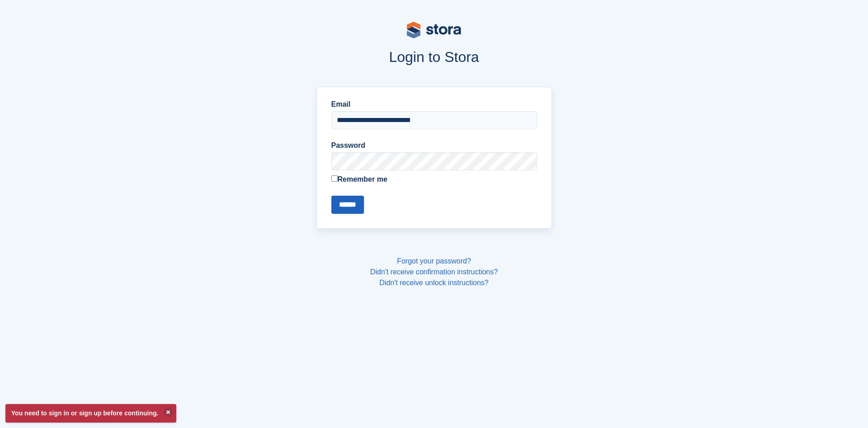 The width and height of the screenshot is (868, 428). Describe the element at coordinates (434, 105) in the screenshot. I see `label: Email` at that location.